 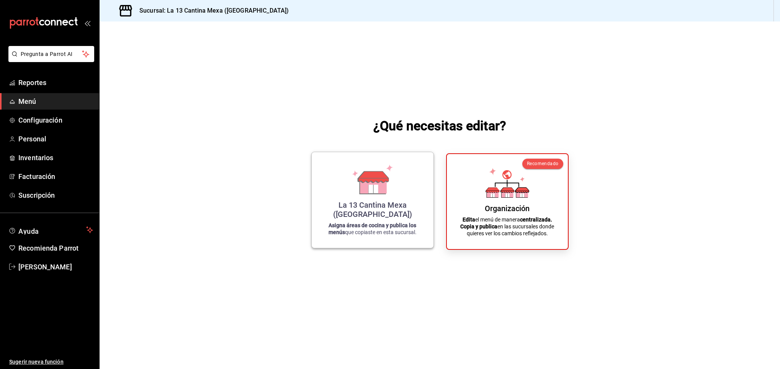 What do you see at coordinates (56, 120) in the screenshot?
I see `span: Configuración` at bounding box center [56, 120].